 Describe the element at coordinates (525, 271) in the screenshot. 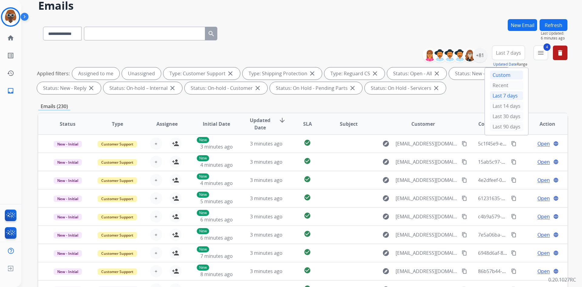

I see `span: 86b57b44-0c37-4baf-9370-dd8abe488f7c` at that location.